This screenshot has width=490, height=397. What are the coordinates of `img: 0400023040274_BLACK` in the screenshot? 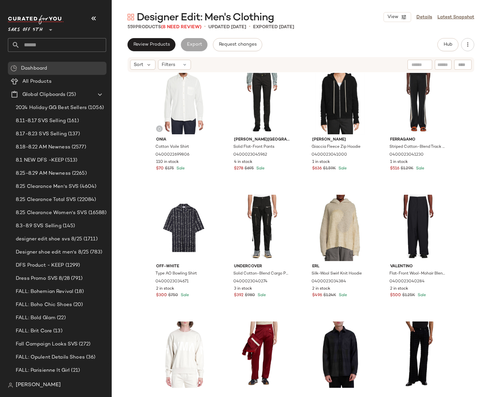 It's located at (262, 228).